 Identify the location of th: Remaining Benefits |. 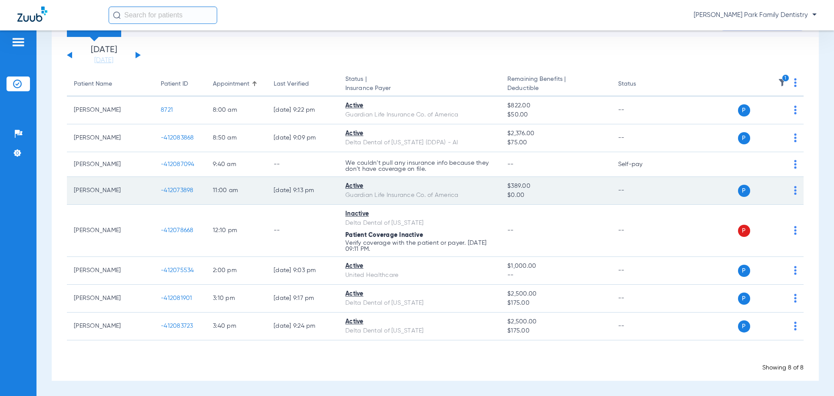
(555, 84).